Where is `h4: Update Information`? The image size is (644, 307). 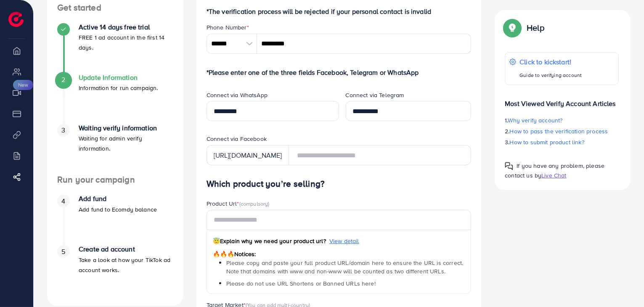
h4: Update Information is located at coordinates (118, 77).